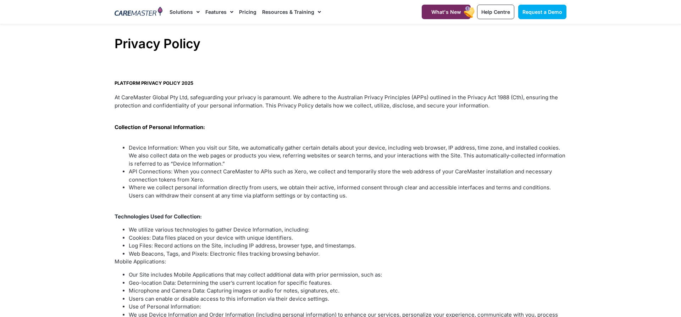 Image resolution: width=681 pixels, height=317 pixels. What do you see at coordinates (543, 12) in the screenshot?
I see `a: Request a Demo` at bounding box center [543, 12].